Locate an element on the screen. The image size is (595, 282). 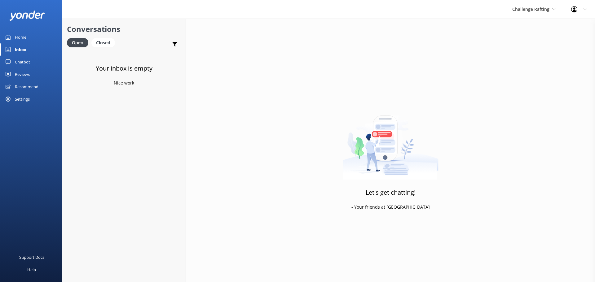
div: Inbox is located at coordinates (20, 50).